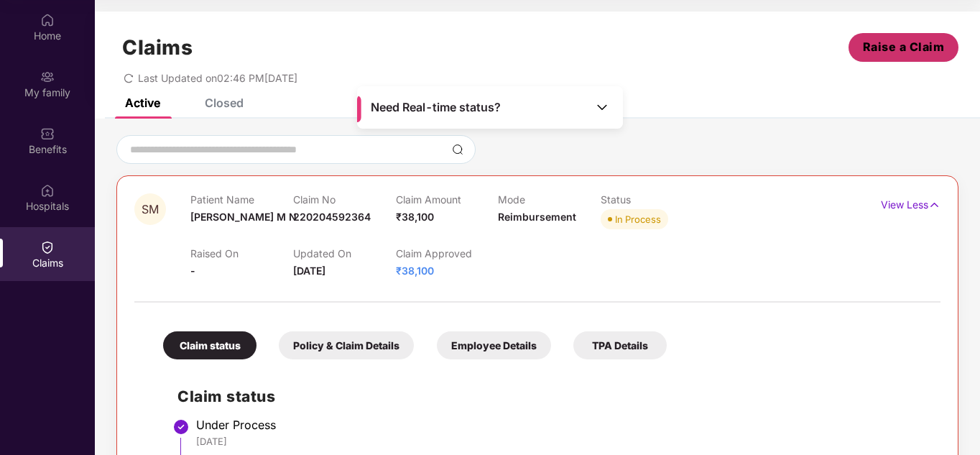  What do you see at coordinates (344, 253) in the screenshot?
I see `p: Updated On` at bounding box center [344, 253].